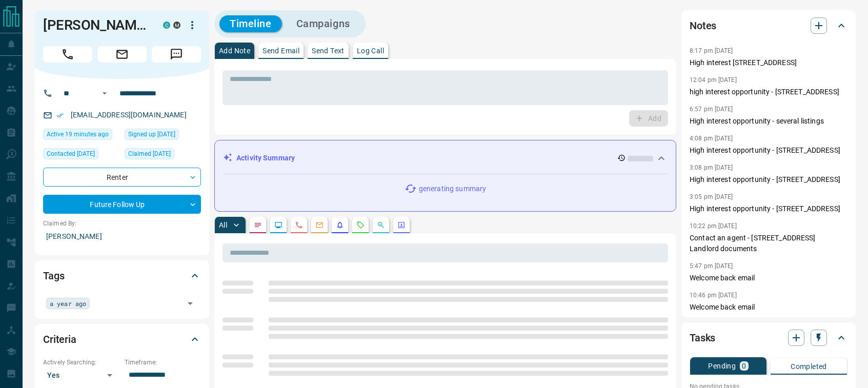 The height and width of the screenshot is (388, 868). I want to click on div: Fri Nov 29 2019, so click(163, 155).